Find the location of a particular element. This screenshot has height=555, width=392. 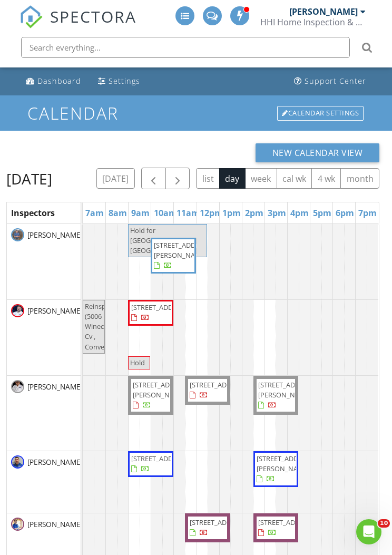

a: Calendar Settings is located at coordinates (320, 113).